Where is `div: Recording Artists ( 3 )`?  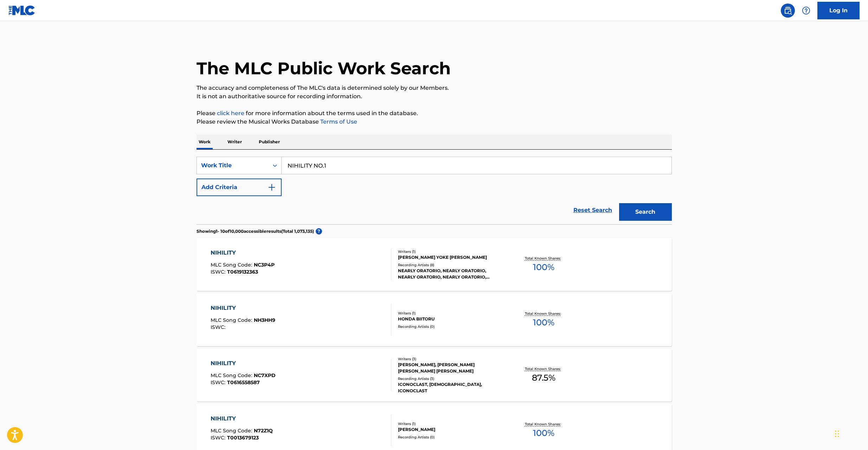
div: Recording Artists ( 3 ) is located at coordinates (451, 379).